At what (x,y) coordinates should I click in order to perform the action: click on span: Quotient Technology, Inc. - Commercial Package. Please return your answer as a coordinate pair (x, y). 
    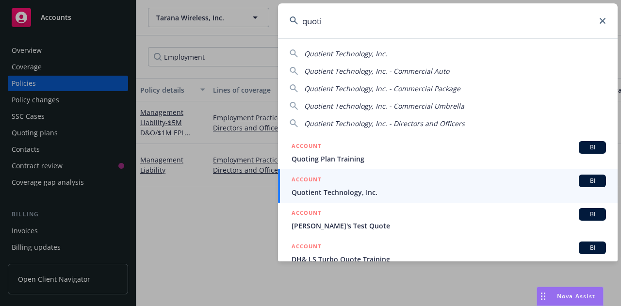
    Looking at the image, I should click on (382, 88).